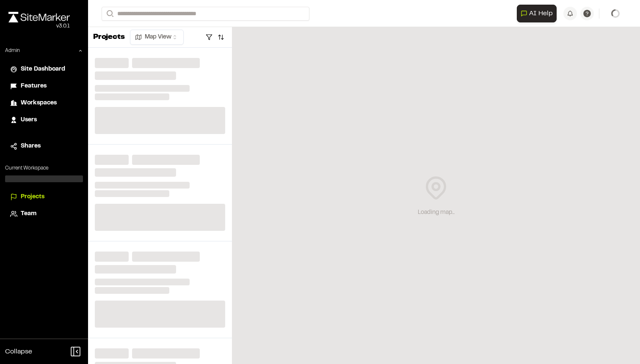  Describe the element at coordinates (28, 214) in the screenshot. I see `span: Team` at that location.